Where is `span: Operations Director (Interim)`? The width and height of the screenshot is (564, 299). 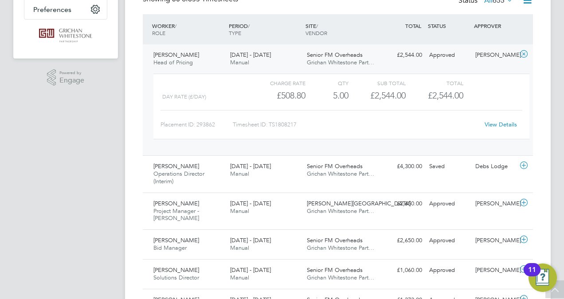
span: Operations Director (Interim) is located at coordinates (179, 177).